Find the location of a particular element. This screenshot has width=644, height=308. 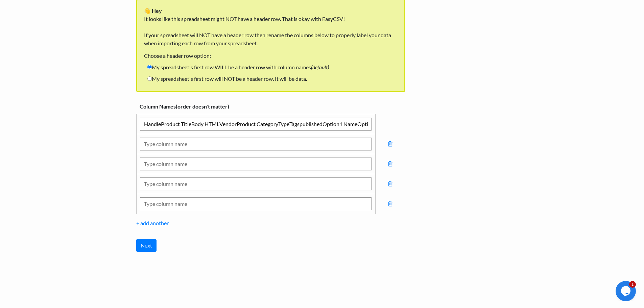

i: (default) is located at coordinates (320, 67).